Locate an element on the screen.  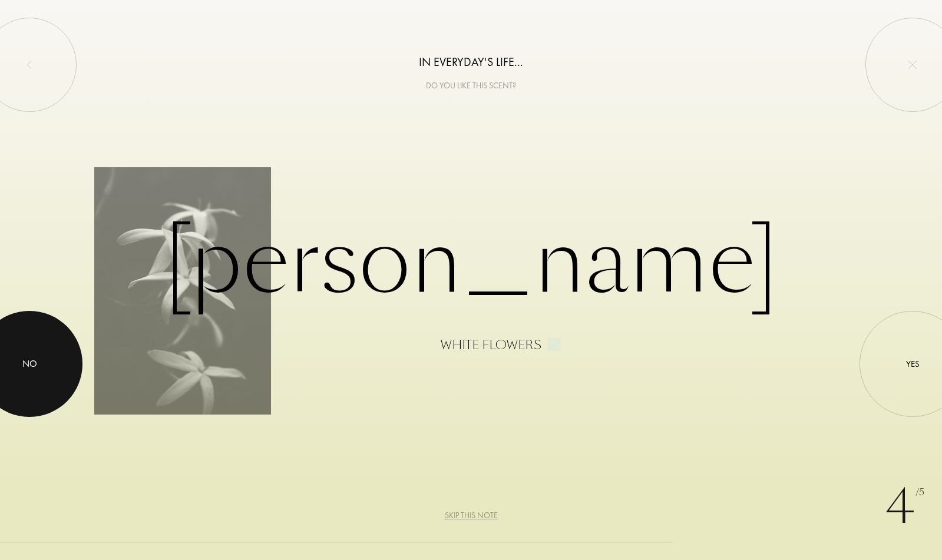
img: left_onboard.svg is located at coordinates (29, 65).